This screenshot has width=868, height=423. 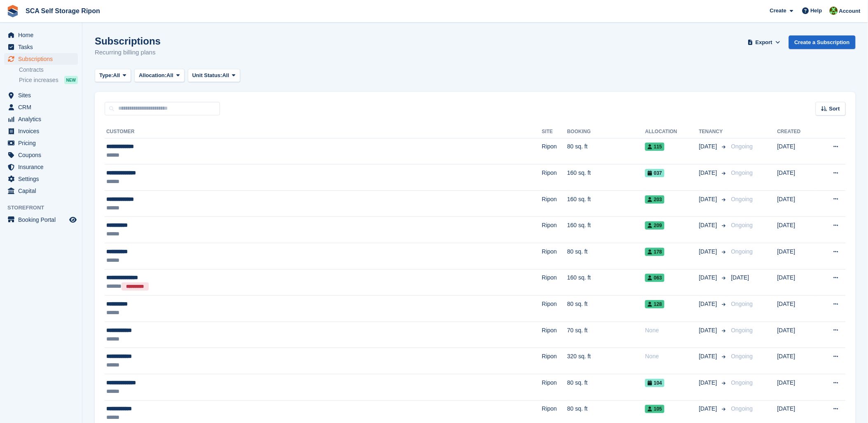 What do you see at coordinates (555, 132) in the screenshot?
I see `th: Site` at bounding box center [555, 132].